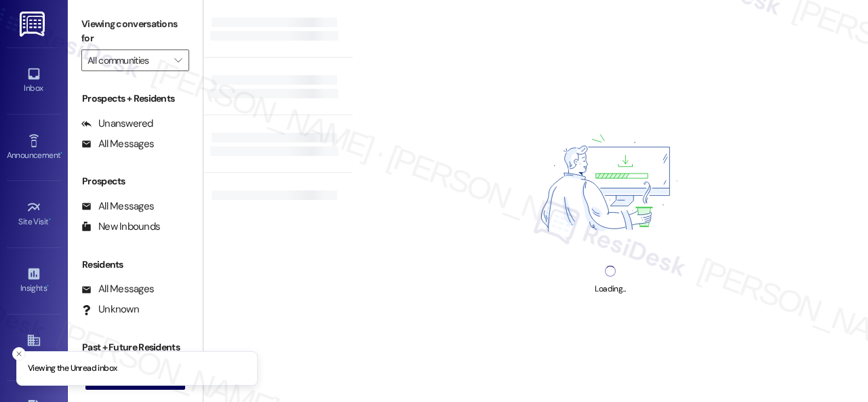 Image resolution: width=868 pixels, height=402 pixels. What do you see at coordinates (128, 60) in the screenshot?
I see `input: All communities` at bounding box center [128, 60].